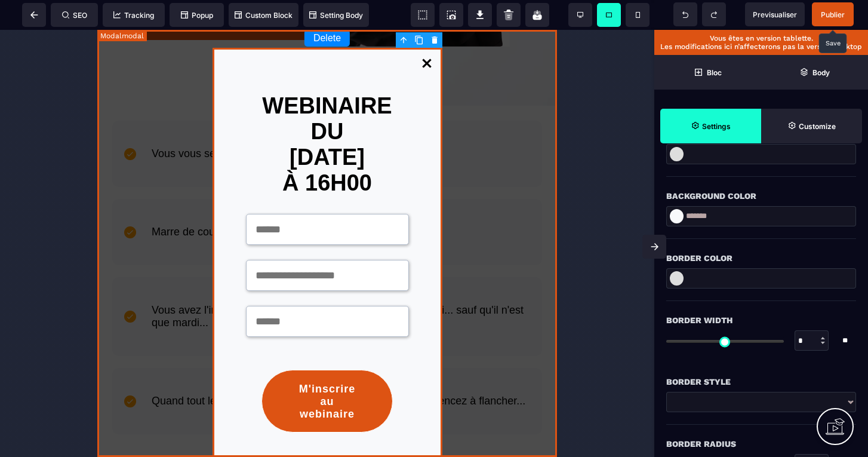 Image resolution: width=868 pixels, height=457 pixels. I want to click on span: Open Style Manager, so click(811, 126).